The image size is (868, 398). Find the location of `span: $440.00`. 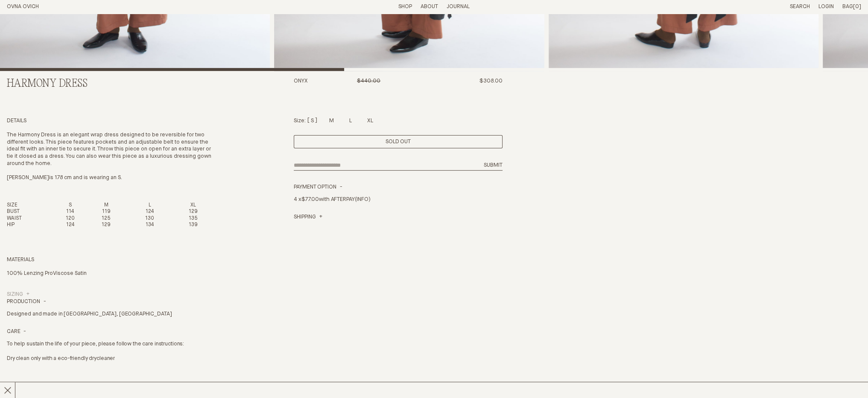

span: $440.00 is located at coordinates (369, 81).